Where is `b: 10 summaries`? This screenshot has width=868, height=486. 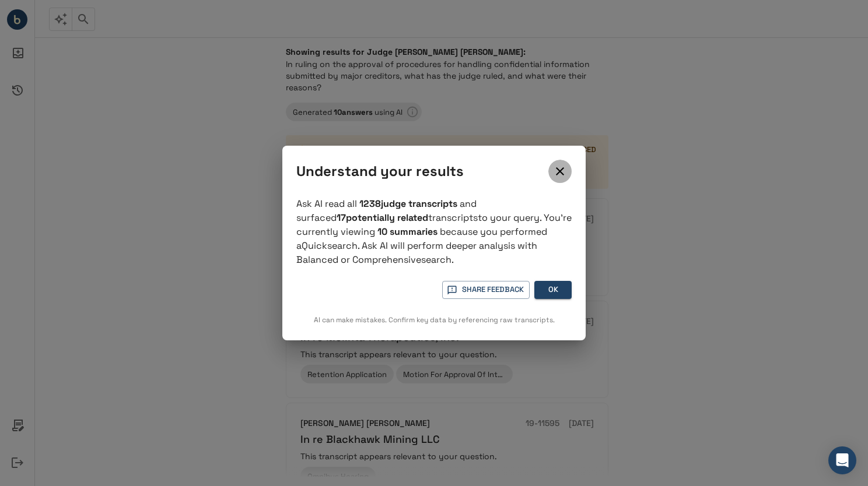
b: 10 summaries is located at coordinates (407, 231).